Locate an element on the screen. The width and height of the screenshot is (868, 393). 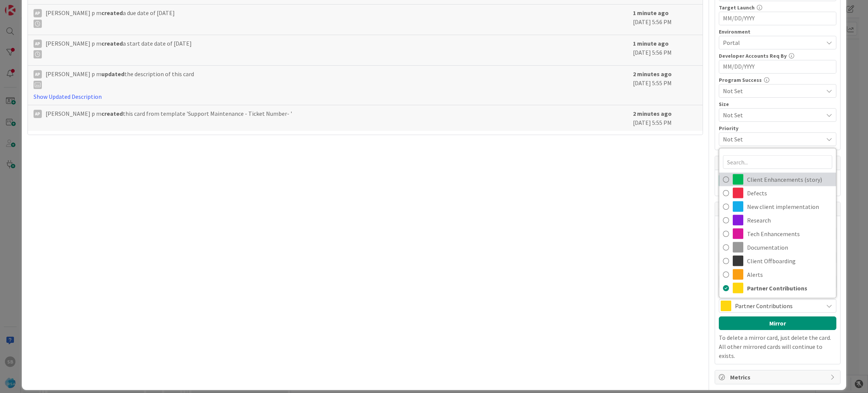
span: Client Offboarding is located at coordinates (790, 261).